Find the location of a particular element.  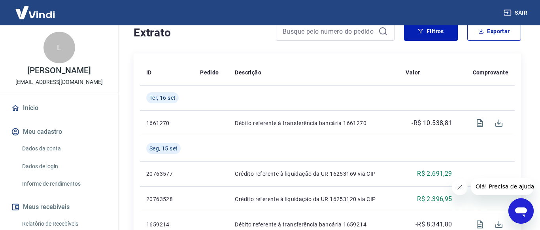

p: 1661270 is located at coordinates (167, 123).